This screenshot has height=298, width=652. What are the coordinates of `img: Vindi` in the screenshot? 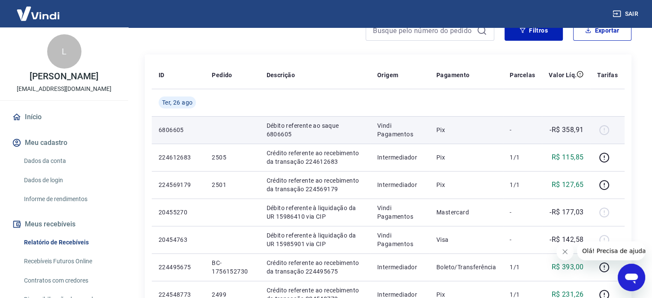 It's located at (38, 13).